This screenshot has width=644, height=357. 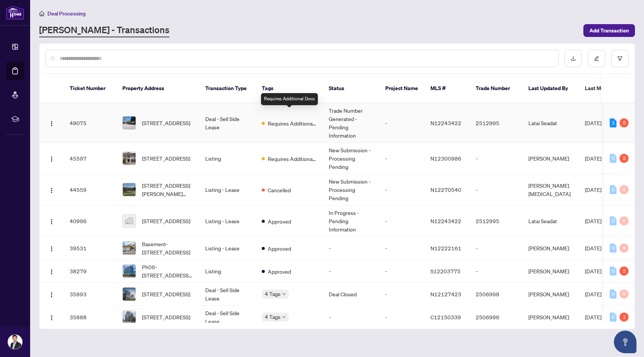 I want to click on td: 2506998, so click(x=496, y=294).